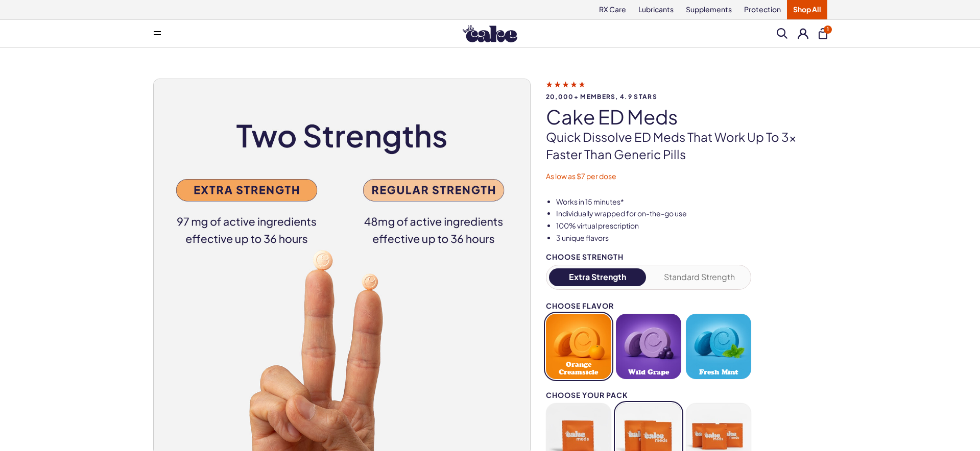 The image size is (980, 451). Describe the element at coordinates (691, 202) in the screenshot. I see `li: Works in 15 minutes*` at that location.